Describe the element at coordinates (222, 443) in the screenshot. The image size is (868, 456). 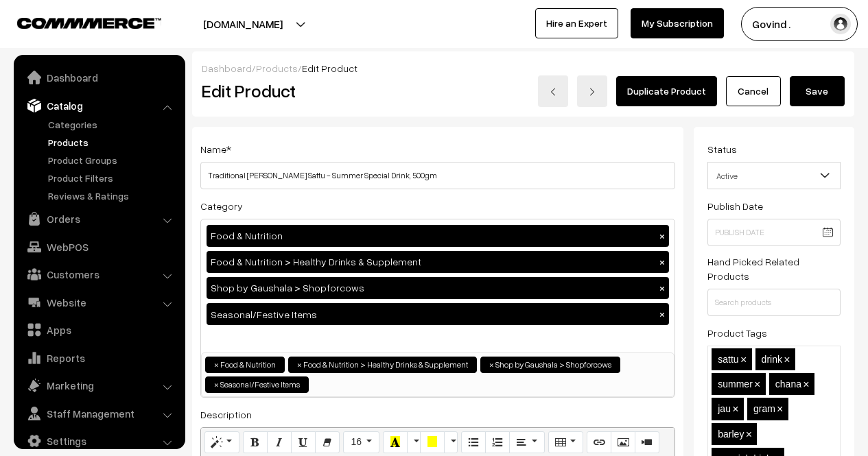
I see `button: Style` at that location.